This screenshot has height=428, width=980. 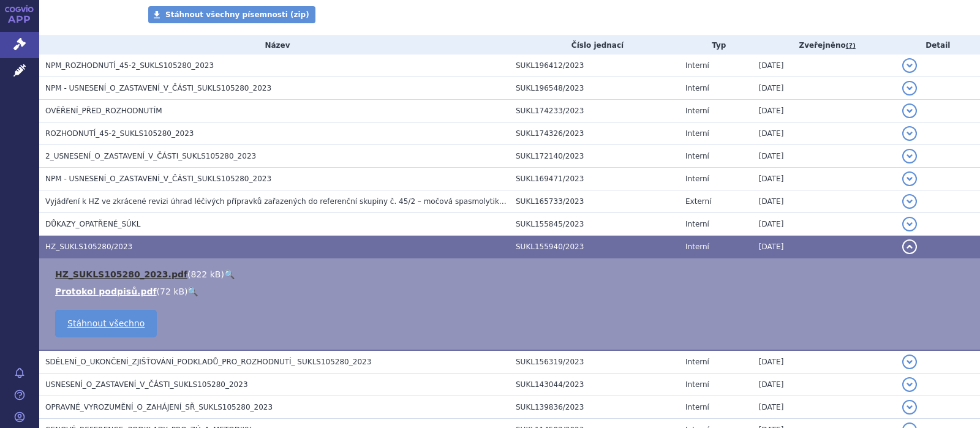 I want to click on span: DŮKAZY_OPATŘENÉ_SÚKL, so click(x=93, y=224).